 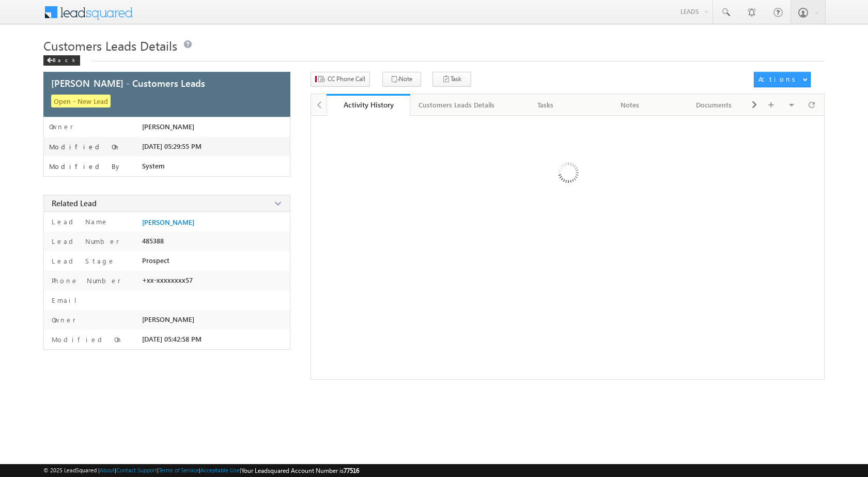 I want to click on span: System, so click(x=153, y=166).